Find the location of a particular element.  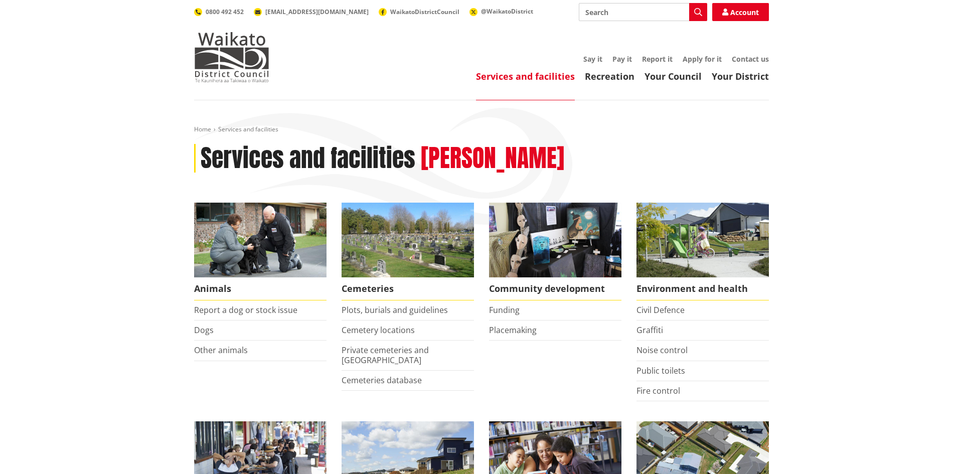

a: Recreation is located at coordinates (609, 76).